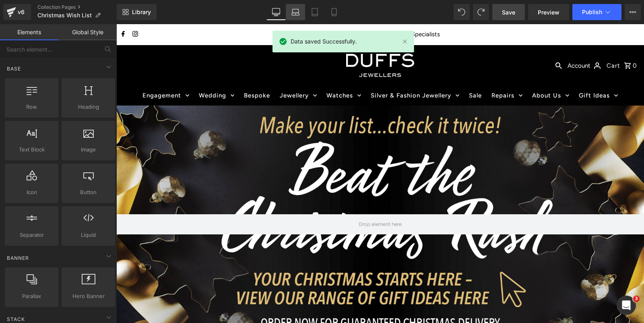 The image size is (644, 323). Describe the element at coordinates (508, 12) in the screenshot. I see `span: Save` at that location.